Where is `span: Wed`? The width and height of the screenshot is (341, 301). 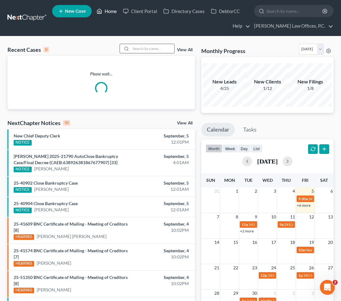 span: Wed is located at coordinates (267, 180).